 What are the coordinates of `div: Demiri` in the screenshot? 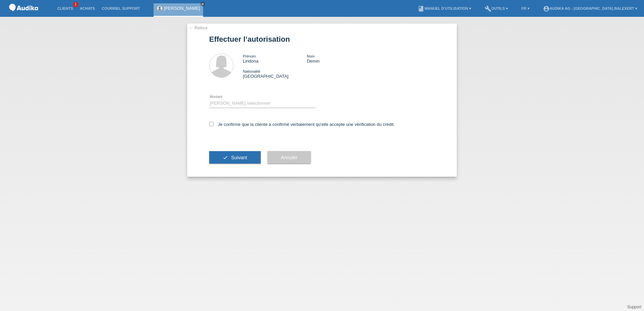 It's located at (338, 59).